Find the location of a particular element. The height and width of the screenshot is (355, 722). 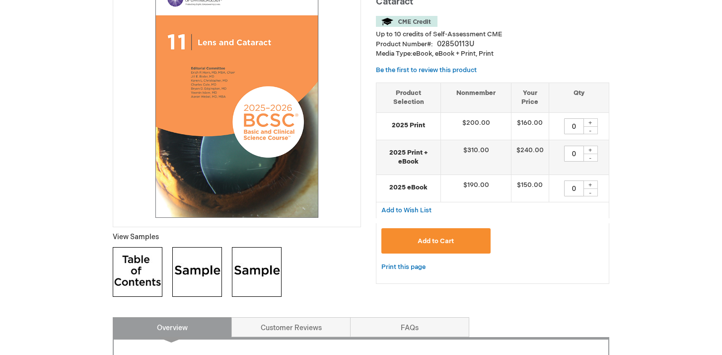

span: Add to Wish List is located at coordinates (406, 210).